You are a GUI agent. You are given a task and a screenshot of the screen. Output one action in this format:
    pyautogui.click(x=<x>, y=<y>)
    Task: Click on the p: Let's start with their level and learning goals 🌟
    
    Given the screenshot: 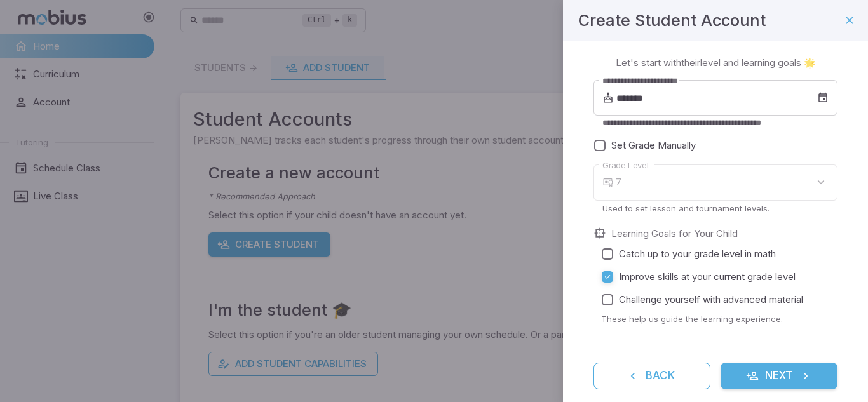 What is the action you would take?
    pyautogui.click(x=716, y=63)
    